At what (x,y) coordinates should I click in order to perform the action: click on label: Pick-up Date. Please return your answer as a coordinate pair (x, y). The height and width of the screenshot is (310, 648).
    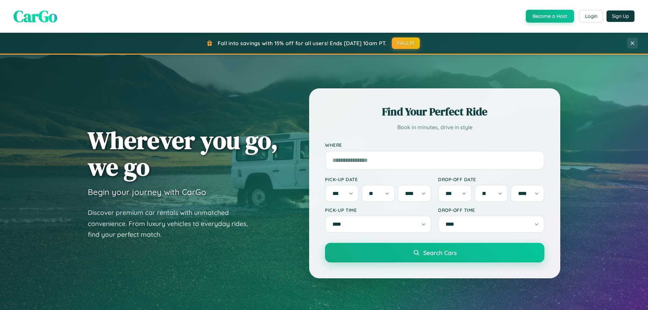
    Looking at the image, I should click on (378, 179).